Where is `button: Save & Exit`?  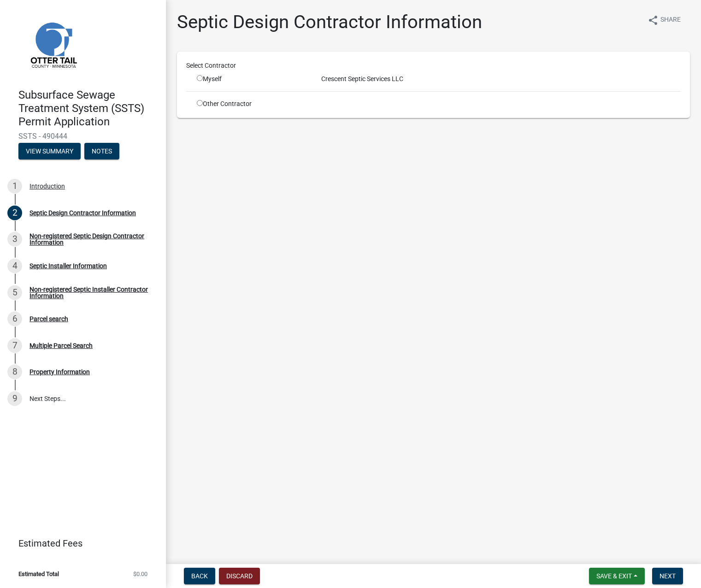
button: Save & Exit is located at coordinates (616, 576).